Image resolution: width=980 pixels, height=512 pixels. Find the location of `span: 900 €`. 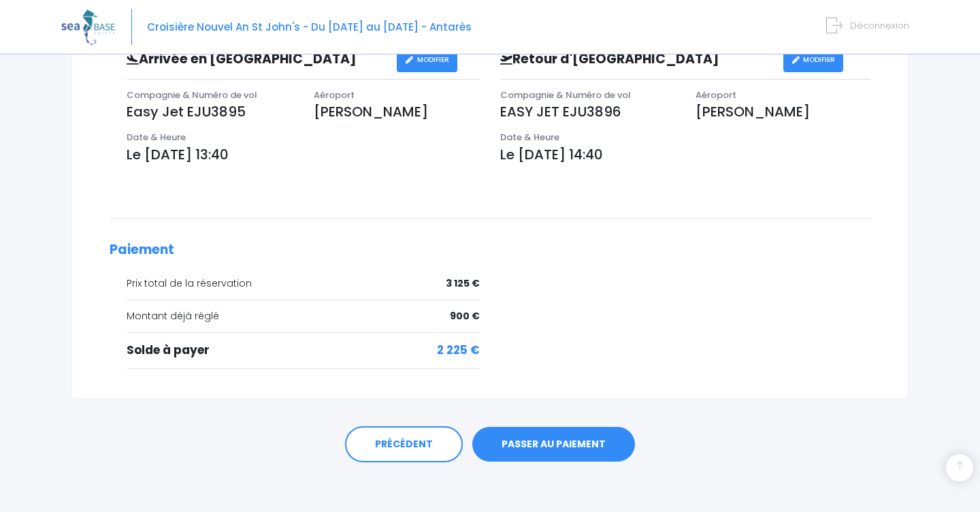

span: 900 € is located at coordinates (465, 316).